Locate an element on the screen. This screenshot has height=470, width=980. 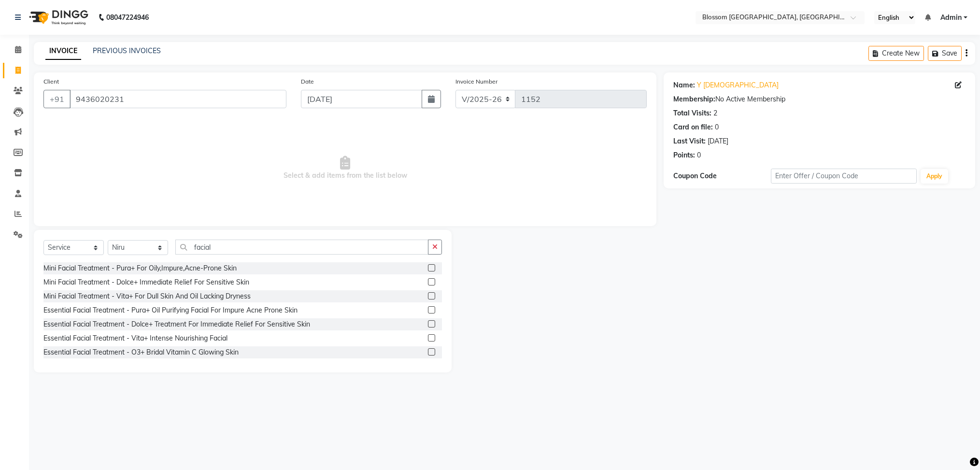
div: Coupon Code is located at coordinates (722, 176).